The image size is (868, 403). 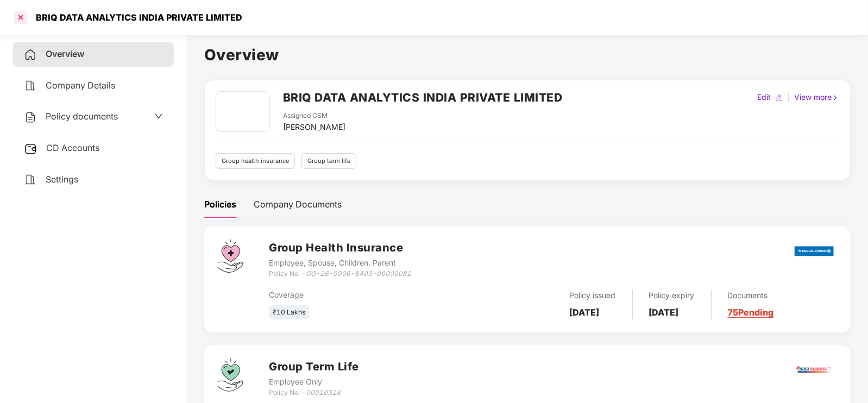 I want to click on div: Group health insurance, so click(x=255, y=160).